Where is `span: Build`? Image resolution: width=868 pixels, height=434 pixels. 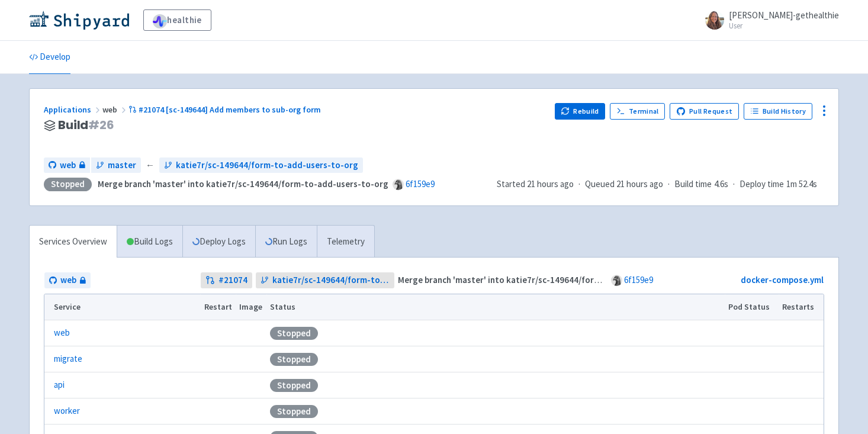
span: Build is located at coordinates (86, 125).